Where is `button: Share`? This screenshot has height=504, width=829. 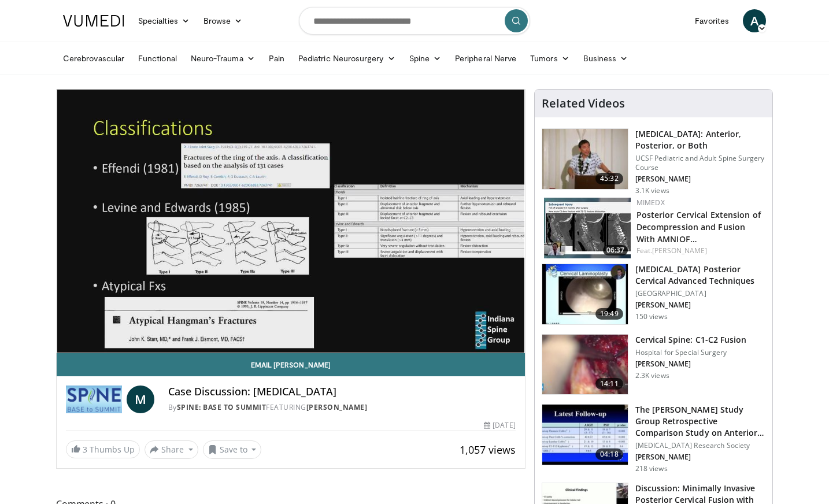
button: Share is located at coordinates (171, 450).